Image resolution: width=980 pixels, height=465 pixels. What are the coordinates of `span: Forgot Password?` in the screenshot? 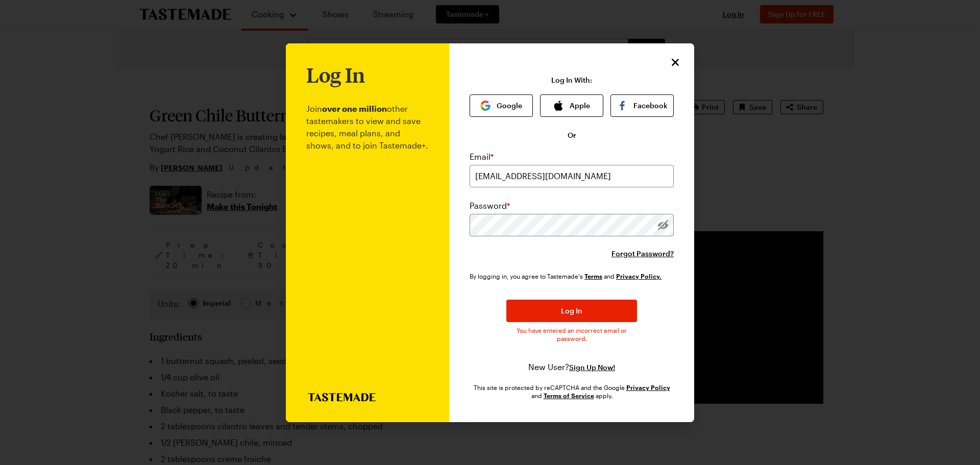 It's located at (642, 254).